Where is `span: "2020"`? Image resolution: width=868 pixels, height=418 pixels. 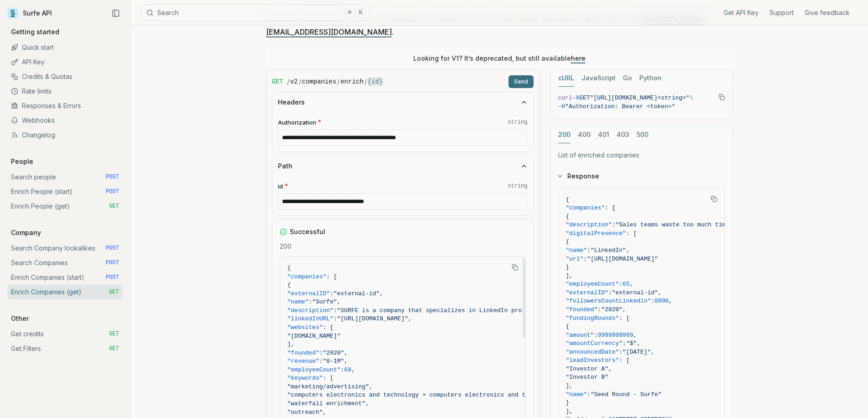 span: "2020" is located at coordinates (334, 353).